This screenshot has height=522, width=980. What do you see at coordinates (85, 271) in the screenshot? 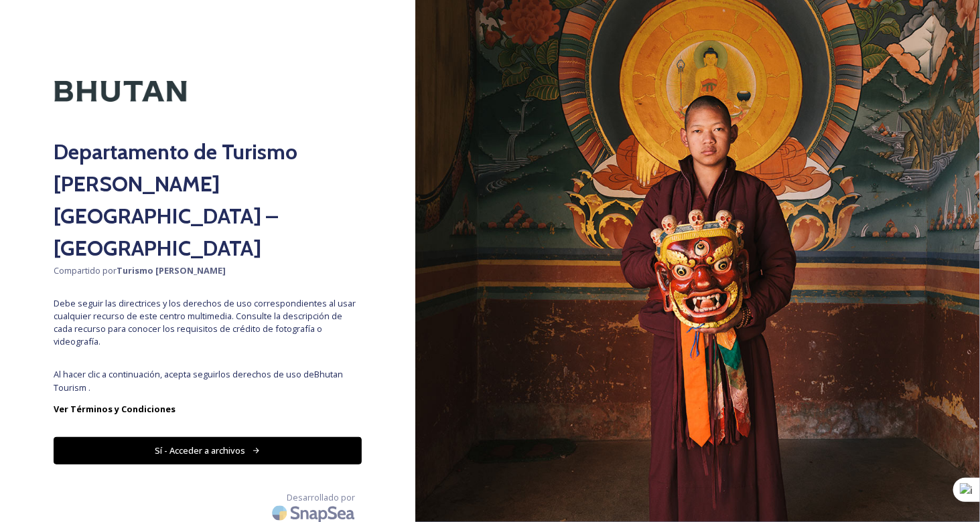
I see `font: Compartido por` at bounding box center [85, 271].